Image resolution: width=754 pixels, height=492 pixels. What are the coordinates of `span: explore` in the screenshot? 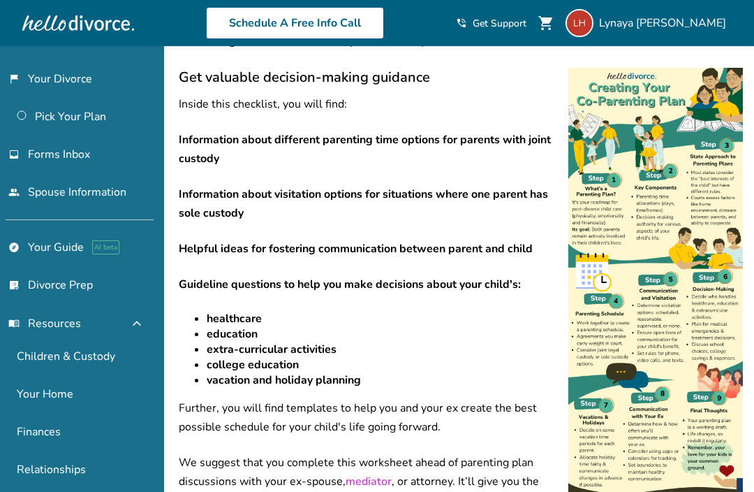 It's located at (14, 247).